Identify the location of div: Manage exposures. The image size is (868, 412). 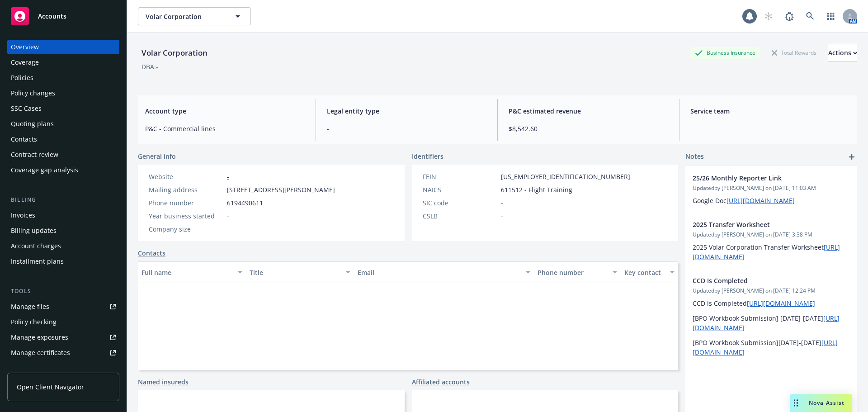
(39, 338).